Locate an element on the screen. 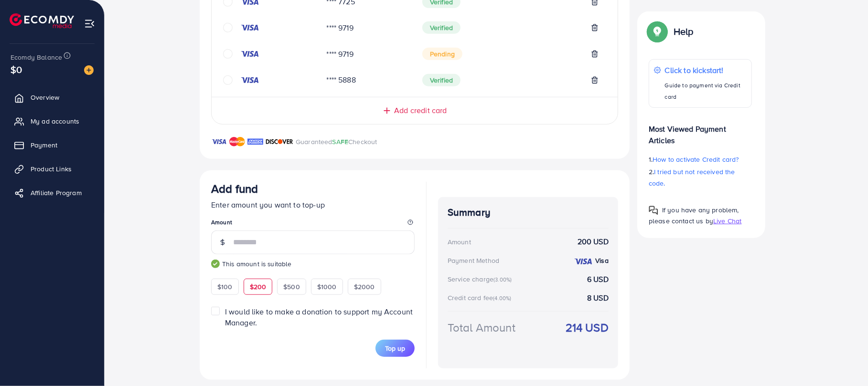 Image resolution: width=868 pixels, height=386 pixels. div: Amount is located at coordinates (459, 242).